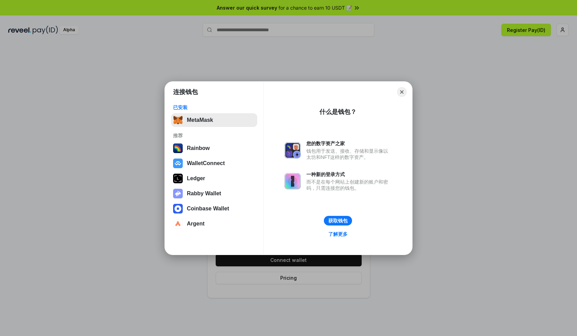 The image size is (577, 336). What do you see at coordinates (338, 112) in the screenshot?
I see `div: 什么是钱包？` at bounding box center [338, 112].